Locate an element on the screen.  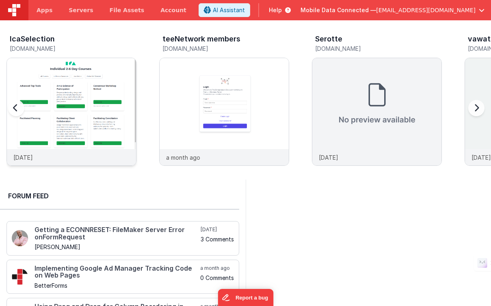
img: 411_2.png is located at coordinates (20, 238).